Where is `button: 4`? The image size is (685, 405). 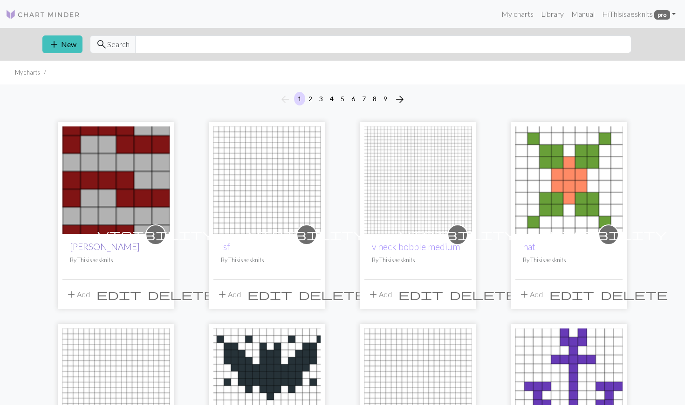 button: 4 is located at coordinates (332, 98).